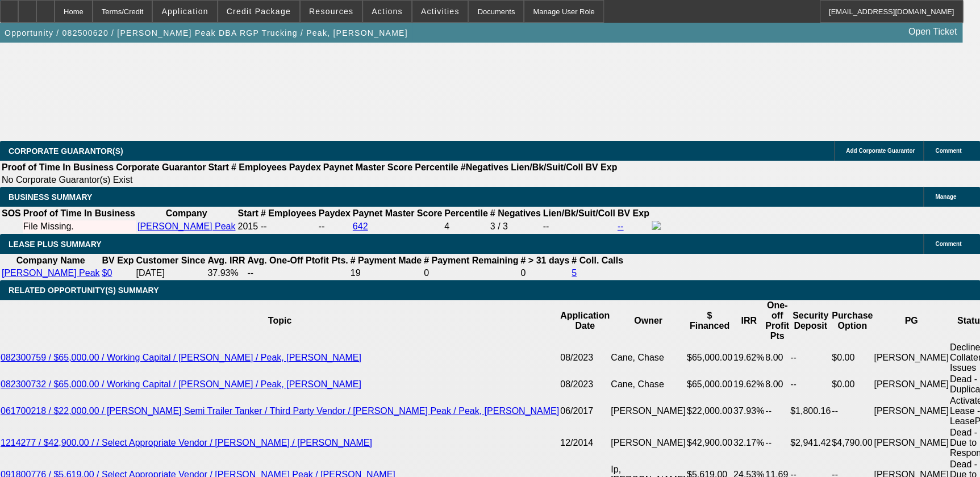  What do you see at coordinates (259, 167) in the screenshot?
I see `b: # Employees` at bounding box center [259, 167].